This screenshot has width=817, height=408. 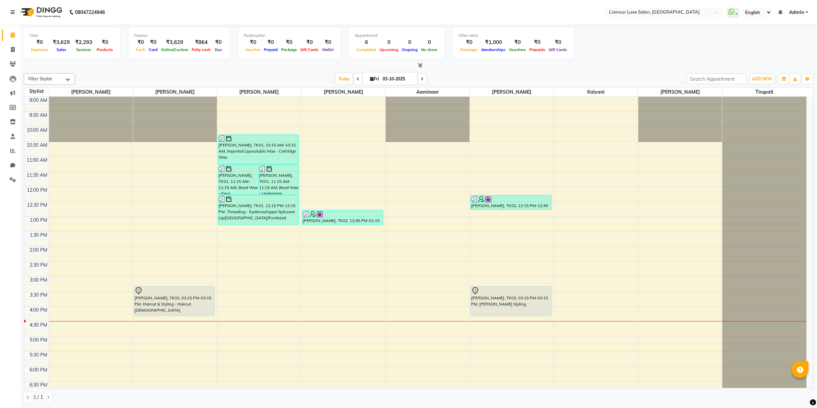 What do you see at coordinates (84, 50) in the screenshot?
I see `span: Services` at bounding box center [84, 50].